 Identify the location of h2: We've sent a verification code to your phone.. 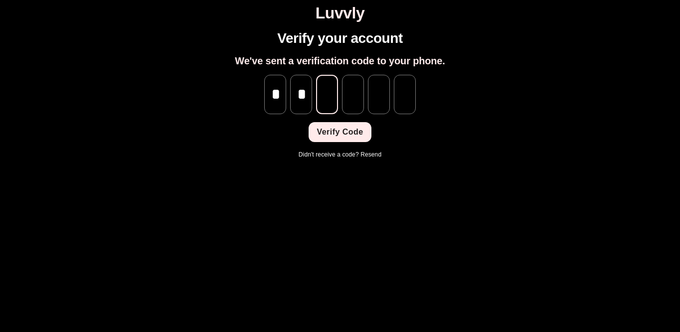
(339, 61).